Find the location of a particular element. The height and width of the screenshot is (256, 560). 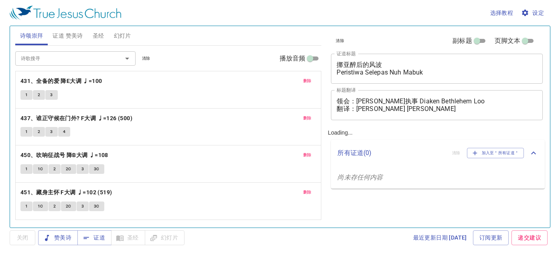

span: 4 is located at coordinates (64, 132).